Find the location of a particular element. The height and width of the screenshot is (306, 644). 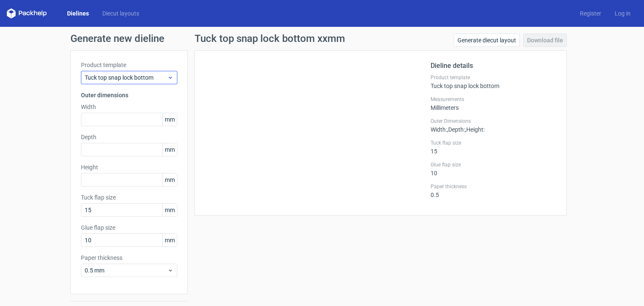

div: Millimeters is located at coordinates (494, 104).